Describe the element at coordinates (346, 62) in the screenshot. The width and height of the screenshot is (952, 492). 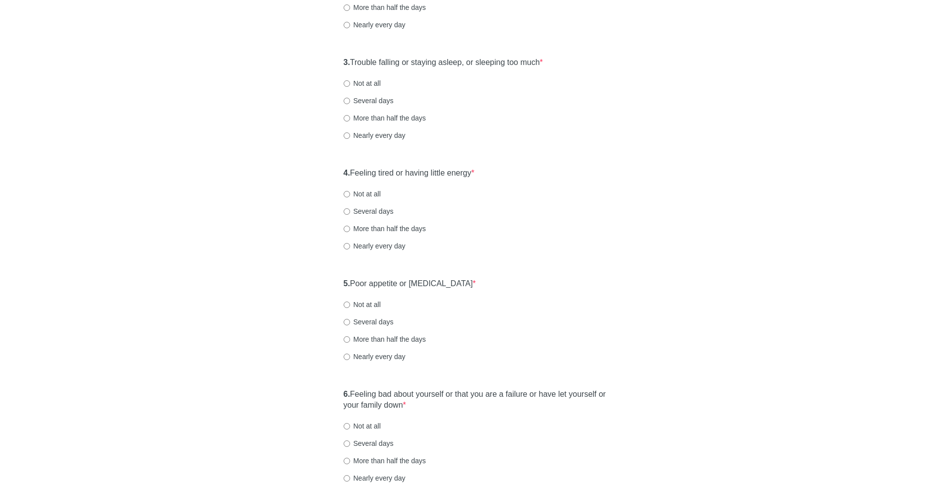
I see `strong: 3.` at that location.